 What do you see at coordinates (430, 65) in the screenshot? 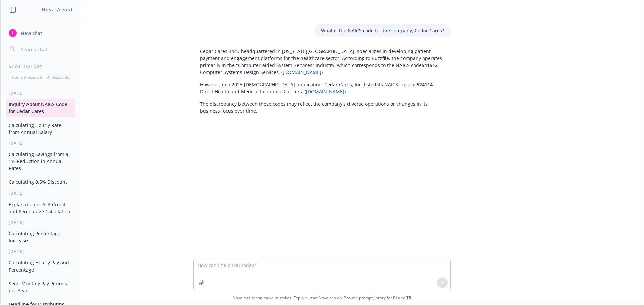
I see `span: 541512` at bounding box center [430, 65].